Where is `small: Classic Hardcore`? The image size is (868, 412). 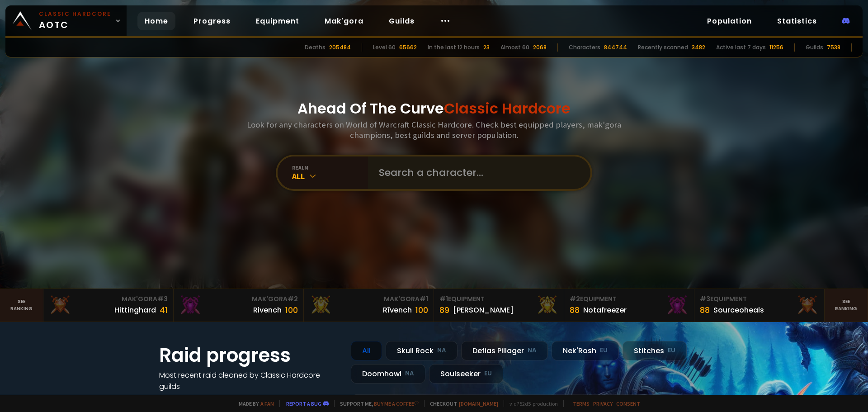 small: Classic Hardcore is located at coordinates (75, 14).